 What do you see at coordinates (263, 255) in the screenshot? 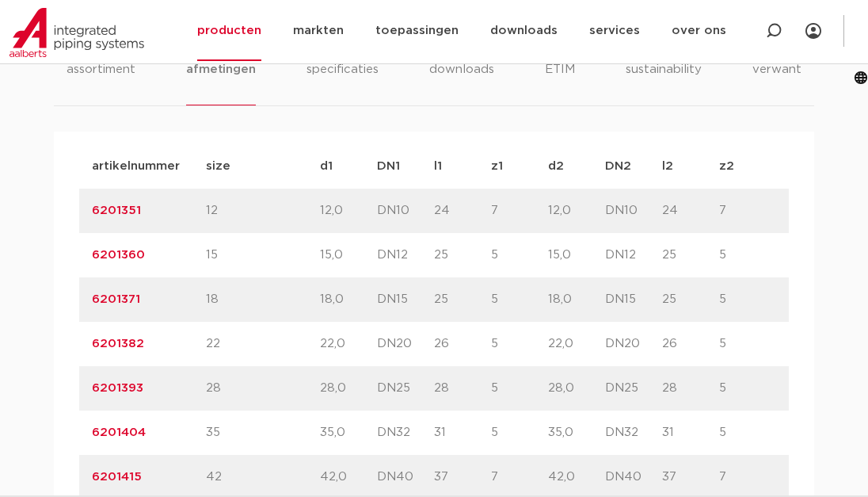
I see `p: 15` at bounding box center [263, 255].